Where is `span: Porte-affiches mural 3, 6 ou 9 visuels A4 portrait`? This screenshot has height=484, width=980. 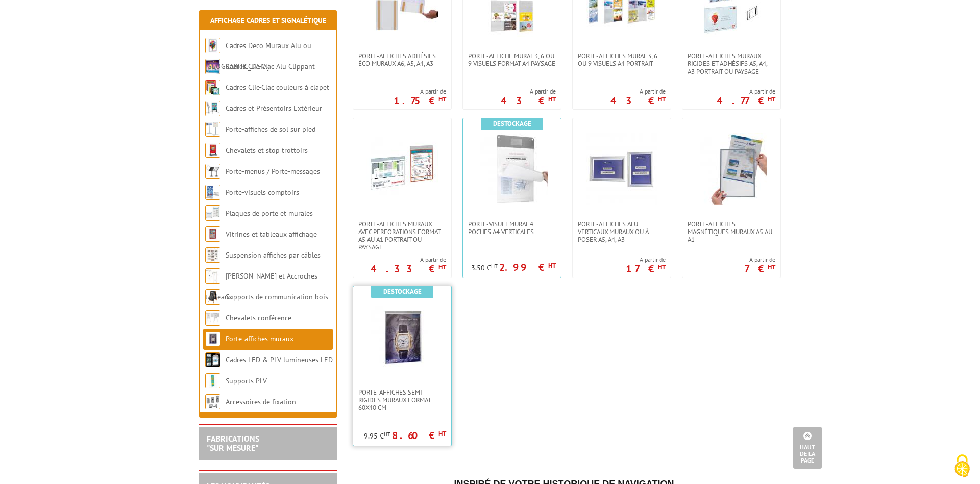
span: Porte-affiches mural 3, 6 ou 9 visuels A4 portrait is located at coordinates (622, 60).